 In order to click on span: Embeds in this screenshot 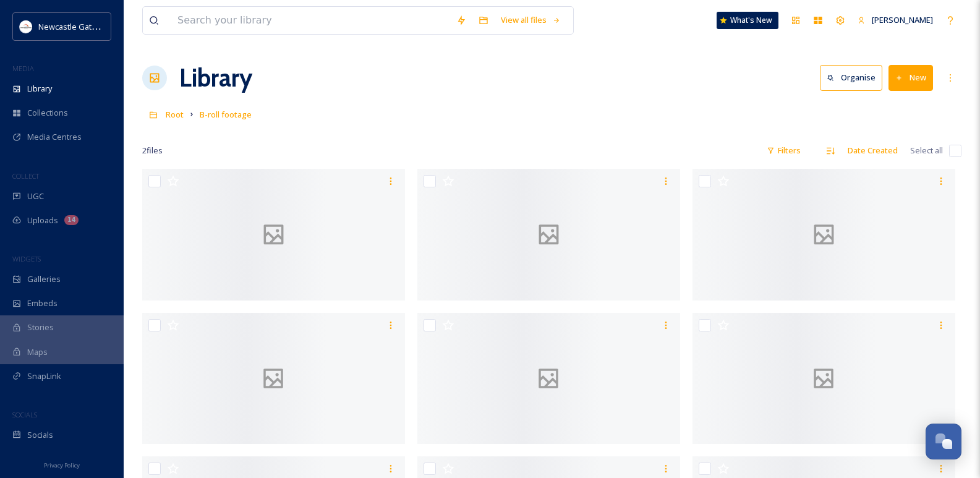, I will do `click(42, 303)`.